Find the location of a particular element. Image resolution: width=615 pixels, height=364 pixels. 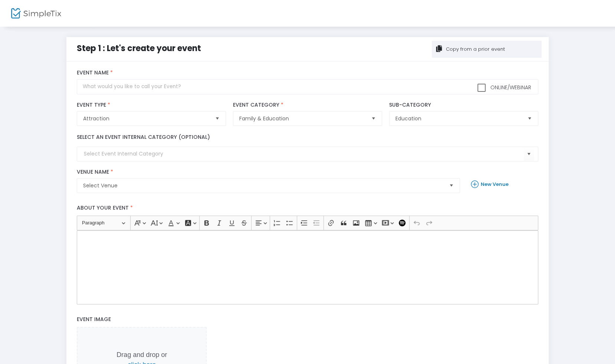

input: What would you like to call your Event? is located at coordinates (307, 87).